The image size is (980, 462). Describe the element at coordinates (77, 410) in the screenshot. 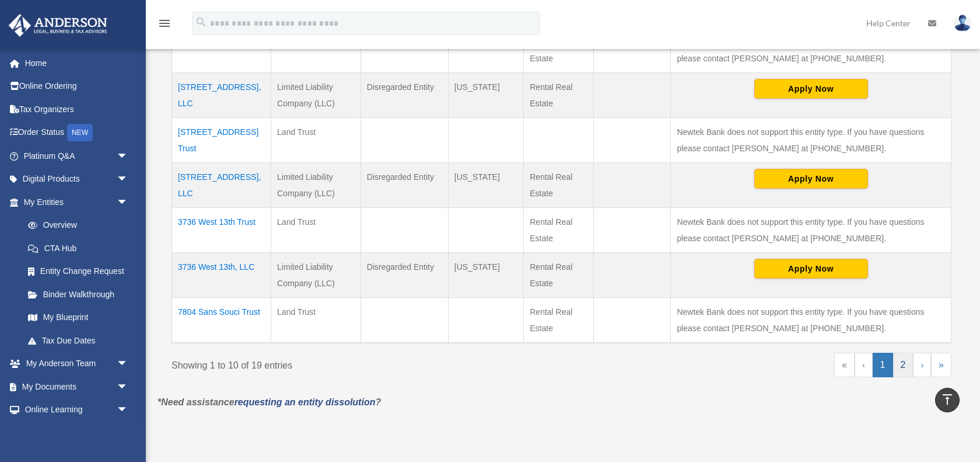

I see `a: Online Learningarrow_drop_down` at that location.